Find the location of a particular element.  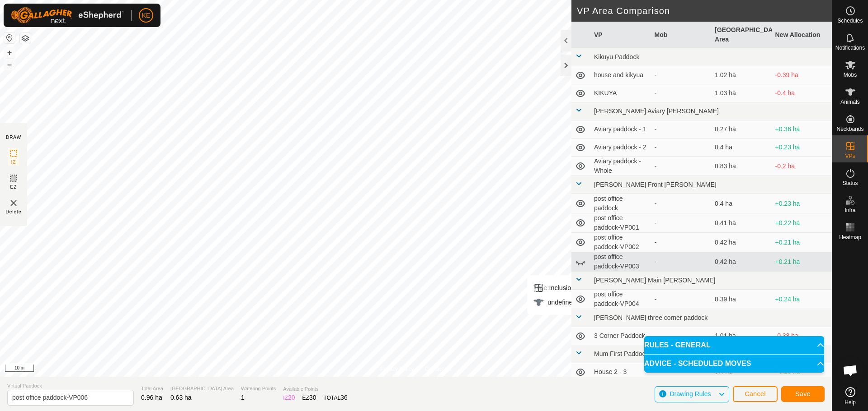

div: IZ is located at coordinates (289, 398).